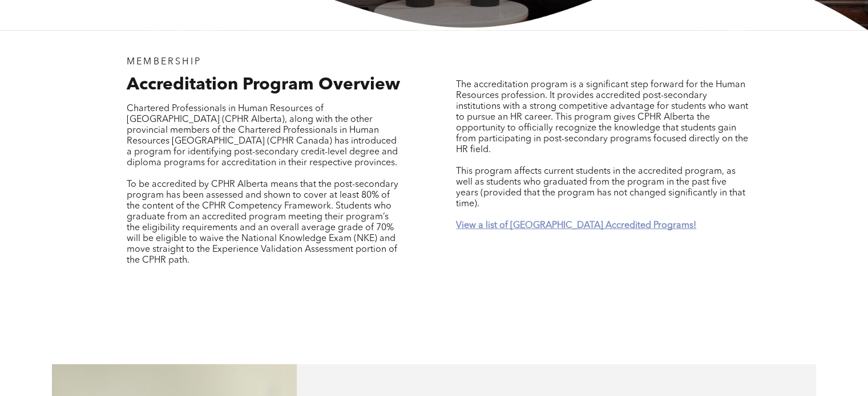 This screenshot has height=396, width=868. What do you see at coordinates (603, 117) in the screenshot?
I see `span: The accreditation program is a significant step forward for the Human Resources profession. It pr...` at bounding box center [603, 117].